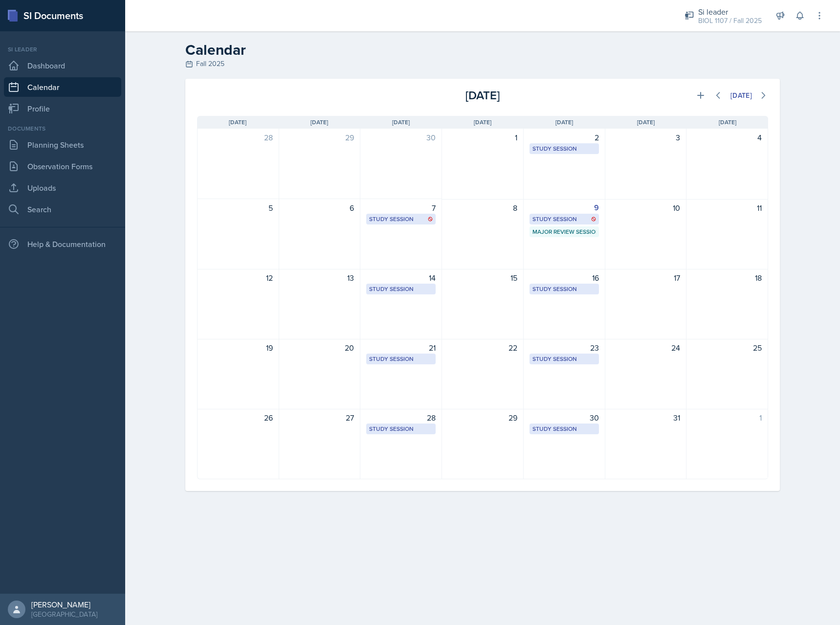  I want to click on div: 26, so click(238, 418).